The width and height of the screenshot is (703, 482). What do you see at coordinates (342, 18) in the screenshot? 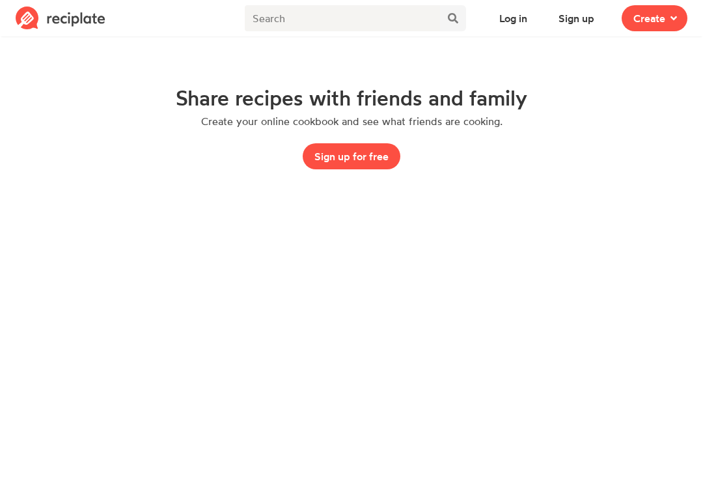
I see `input: Search` at bounding box center [342, 18].